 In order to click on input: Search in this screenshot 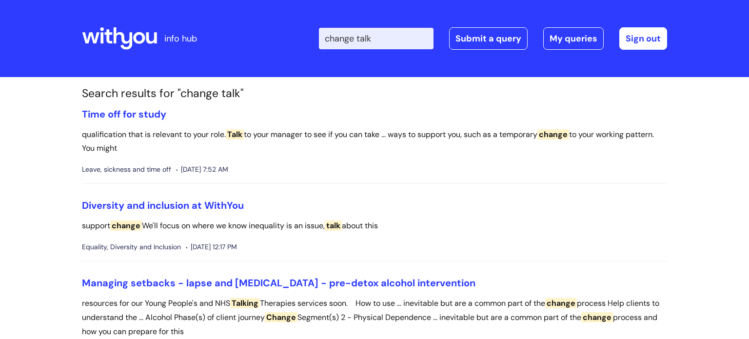, I will do `click(376, 39)`.